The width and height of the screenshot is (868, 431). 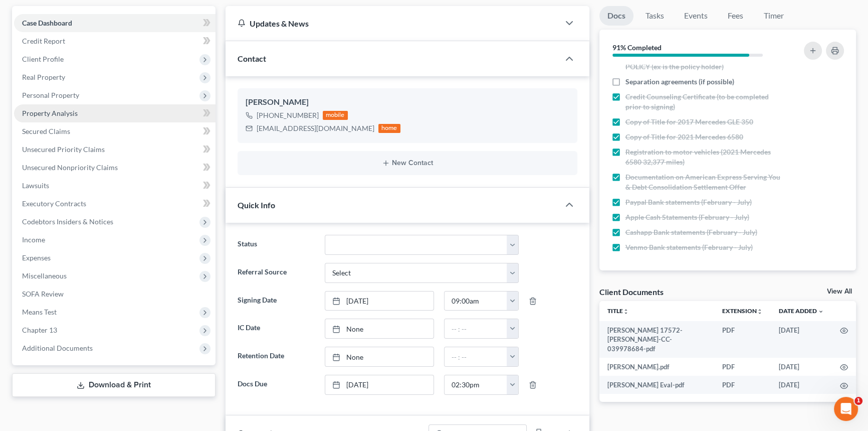 What do you see at coordinates (618, 311) in the screenshot?
I see `a: Titleunfold_more` at bounding box center [618, 311].